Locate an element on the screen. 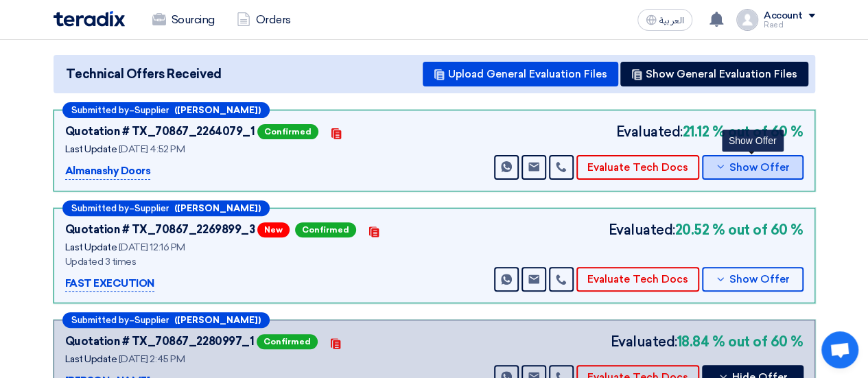  a: Orders is located at coordinates (263, 20).